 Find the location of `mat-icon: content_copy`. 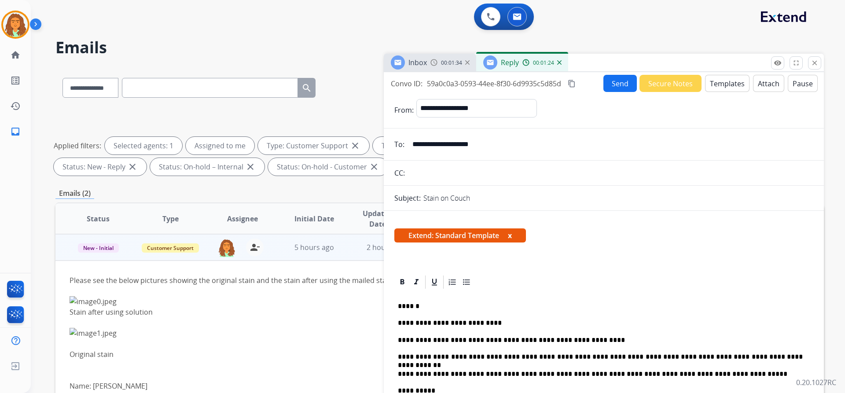

mat-icon: content_copy is located at coordinates (572, 84).